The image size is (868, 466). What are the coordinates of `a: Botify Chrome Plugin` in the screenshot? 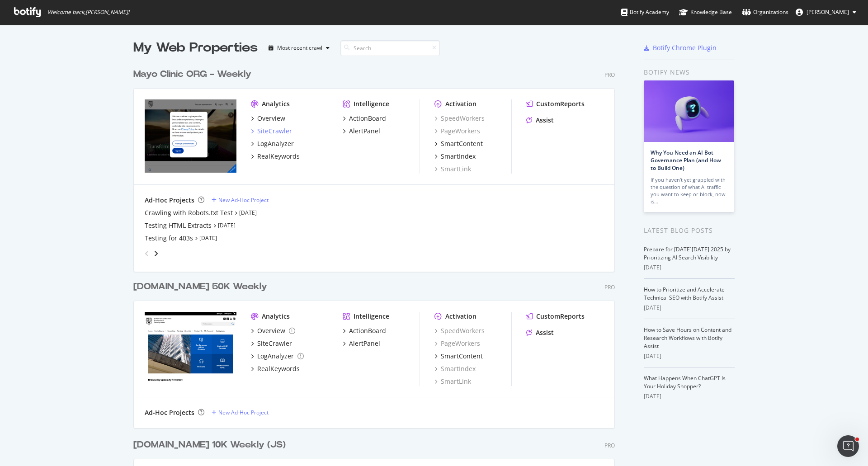 It's located at (680, 48).